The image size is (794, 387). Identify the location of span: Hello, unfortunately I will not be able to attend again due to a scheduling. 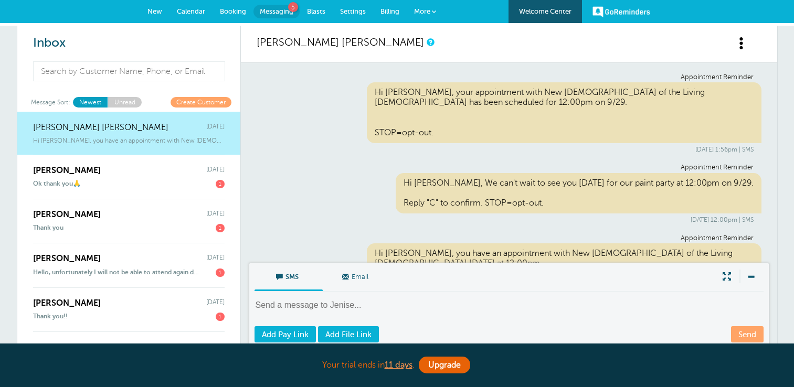
(117, 273).